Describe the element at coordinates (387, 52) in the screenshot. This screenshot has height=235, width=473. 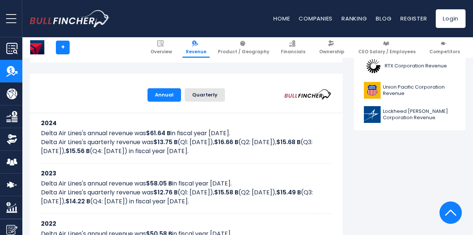
I see `span: CEO Salary / Employees` at that location.